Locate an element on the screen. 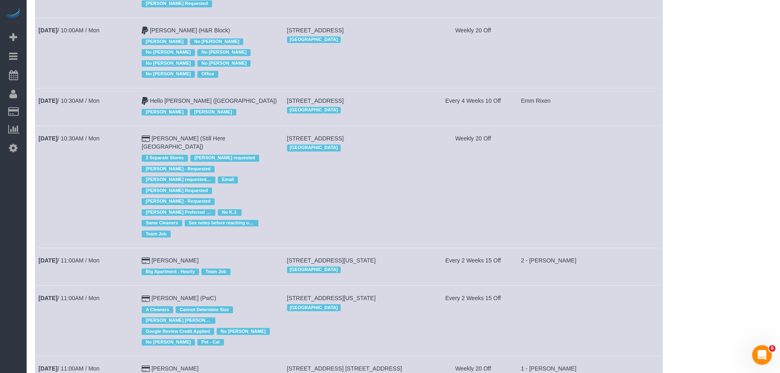 This screenshot has height=373, width=780. span: Email is located at coordinates (228, 180).